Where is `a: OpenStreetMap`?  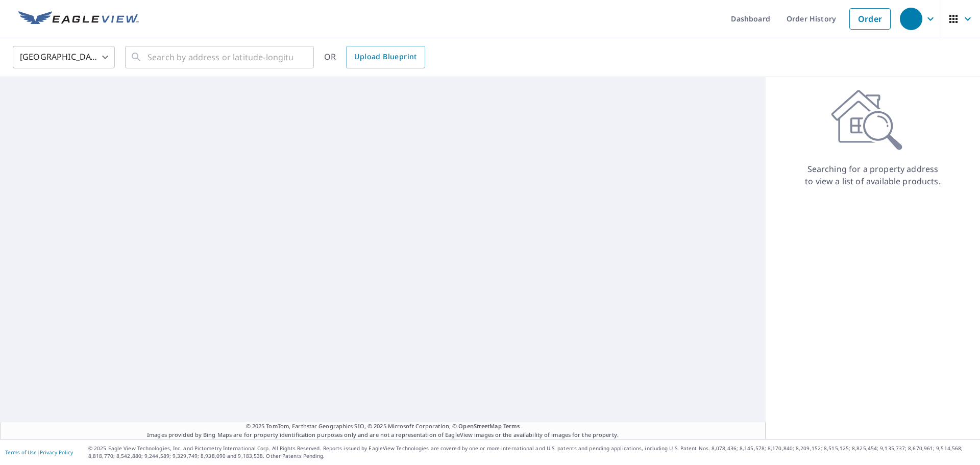
a: OpenStreetMap is located at coordinates (480, 426).